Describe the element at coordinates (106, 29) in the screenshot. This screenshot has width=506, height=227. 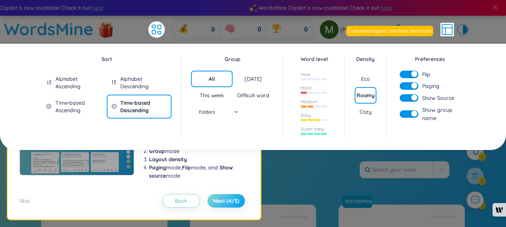
I see `img: flashSalesIcon.a7f4f837.png` at that location.